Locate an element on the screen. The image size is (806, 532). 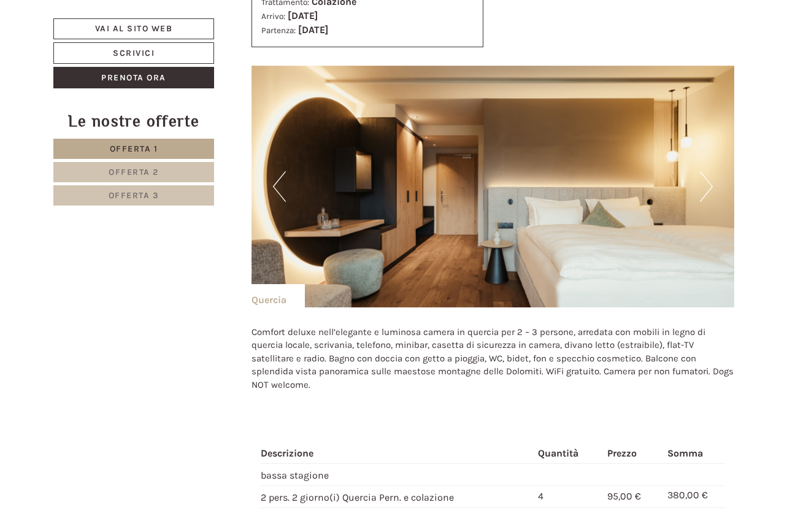
th: Somma is located at coordinates (694, 454).